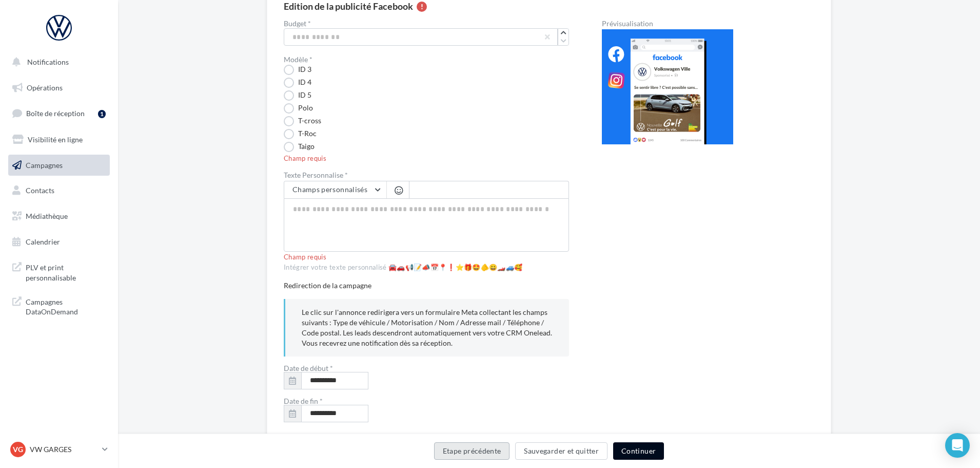  I want to click on div: Intégrer votre texte personnalisé 🚘🚗📢📝📣📅📍❗⭐🎁🤩🫵😀🏎️🚙🥰, so click(426, 268).